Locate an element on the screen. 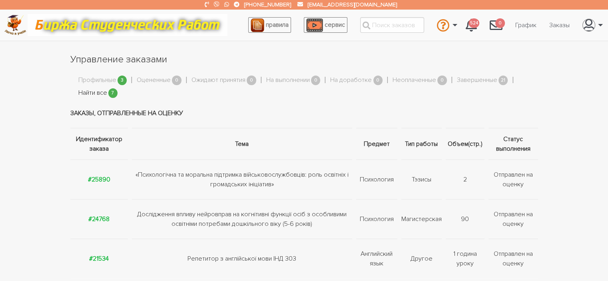  a: На доработке is located at coordinates (351, 80).